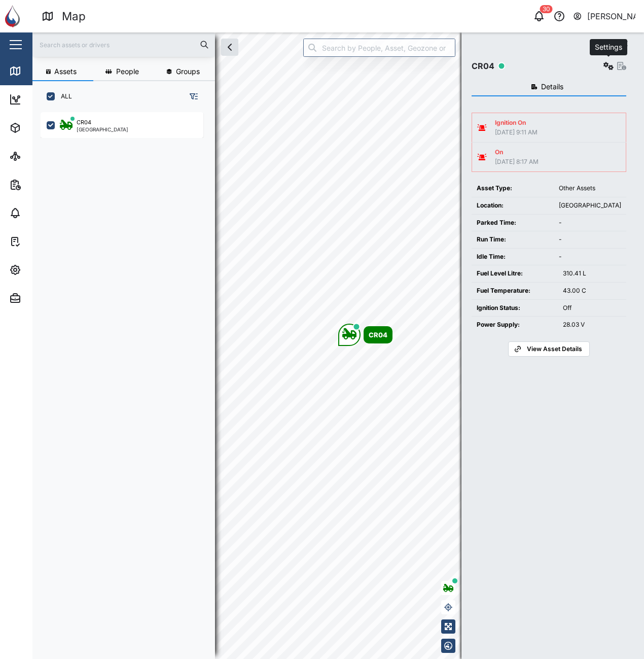  I want to click on div: Tasks, so click(40, 241).